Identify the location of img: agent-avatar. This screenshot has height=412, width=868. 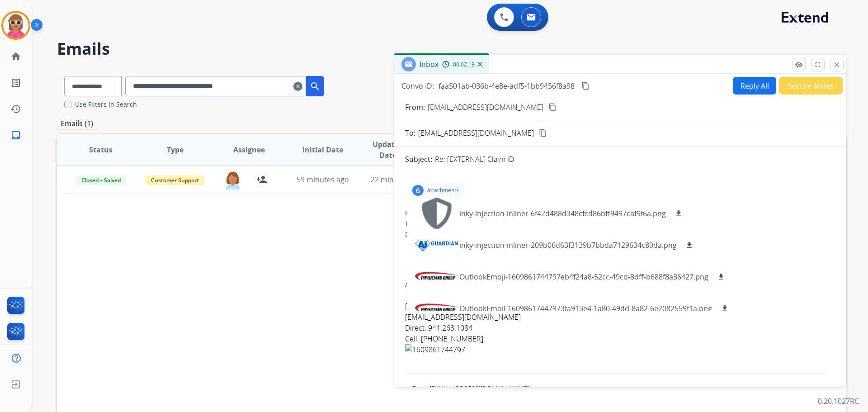
(233, 180).